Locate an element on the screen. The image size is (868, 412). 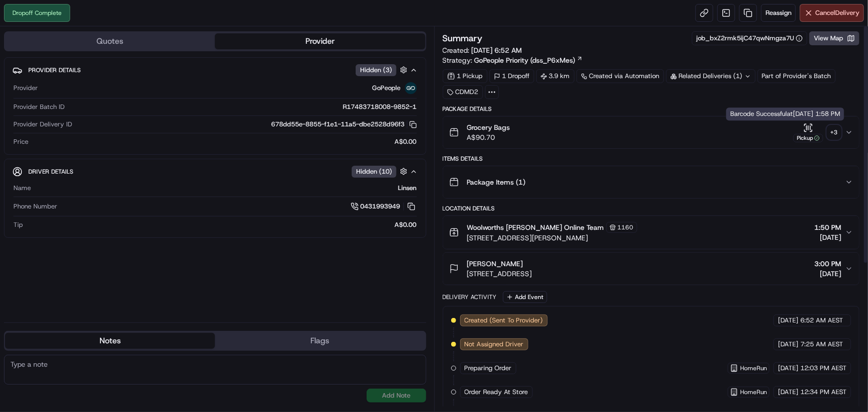
button: Grocery BagsA$90.70Pickup+3 is located at coordinates (651, 132).